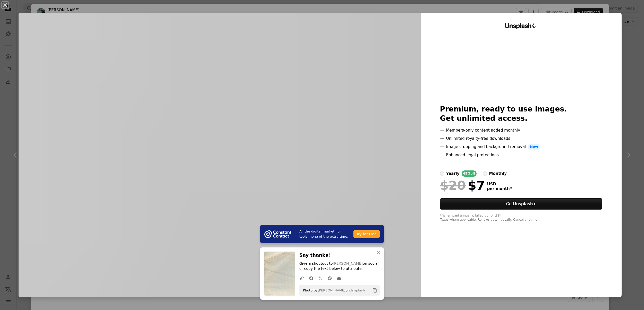 Image resolution: width=644 pixels, height=310 pixels. Describe the element at coordinates (521, 147) in the screenshot. I see `li: Image cropping and background removal` at that location.